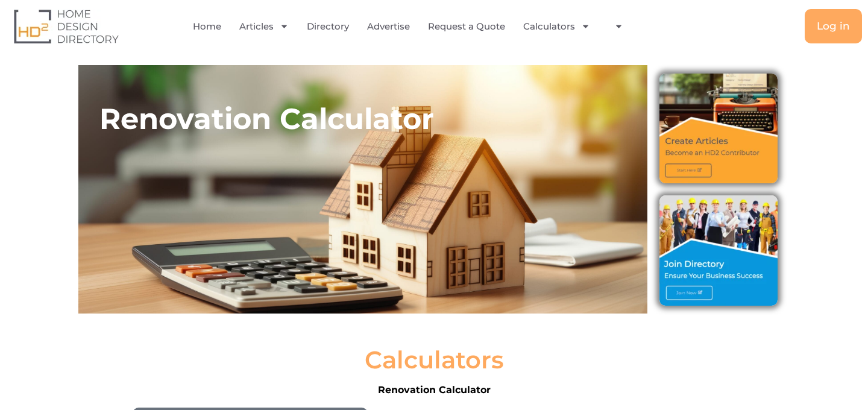 The height and width of the screenshot is (410, 868). Describe the element at coordinates (373, 119) in the screenshot. I see `h2: Renovation Calculator` at that location.